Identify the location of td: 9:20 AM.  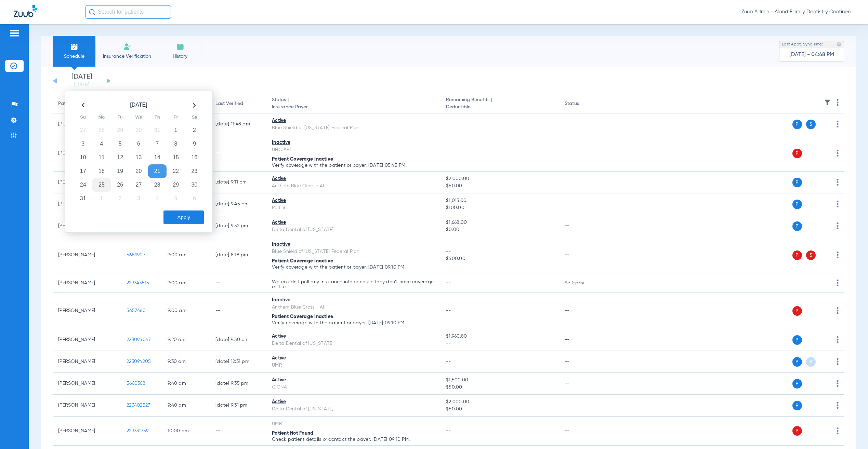
(186, 340).